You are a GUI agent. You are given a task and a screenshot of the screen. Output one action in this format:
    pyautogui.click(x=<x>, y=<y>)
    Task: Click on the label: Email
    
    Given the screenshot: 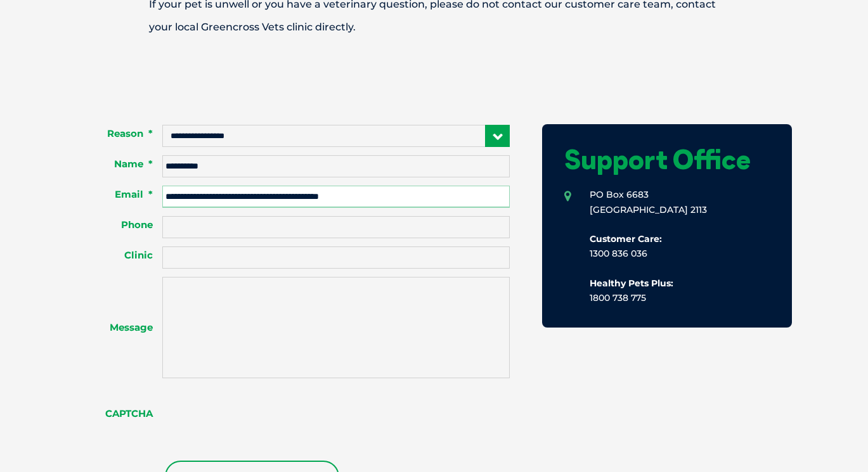 What is the action you would take?
    pyautogui.click(x=119, y=195)
    